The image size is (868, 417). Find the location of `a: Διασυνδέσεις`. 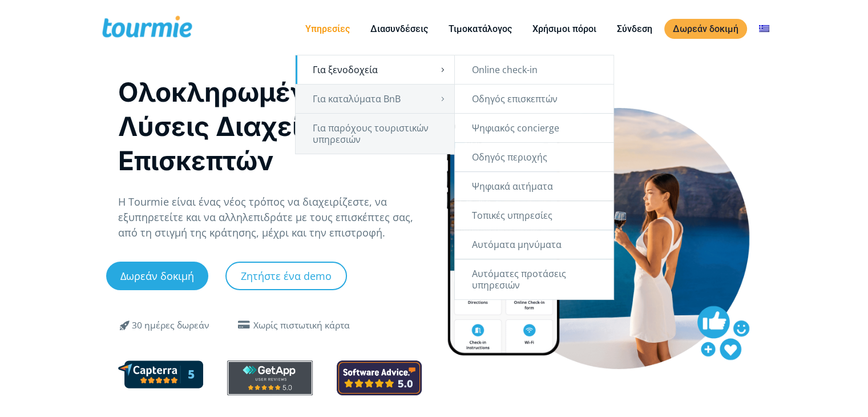

a: Διασυνδέσεις is located at coordinates (398, 28).